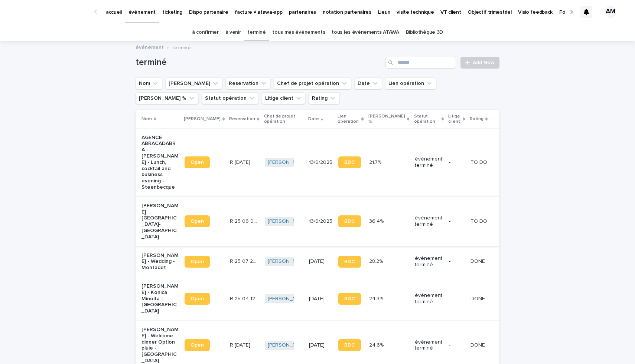 The image size is (635, 364). Describe the element at coordinates (242, 119) in the screenshot. I see `p: Reservation` at that location.